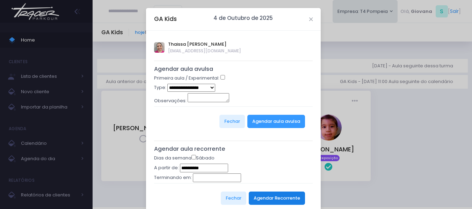 The height and width of the screenshot is (209, 472). I want to click on label: A partir de:, so click(166, 168).